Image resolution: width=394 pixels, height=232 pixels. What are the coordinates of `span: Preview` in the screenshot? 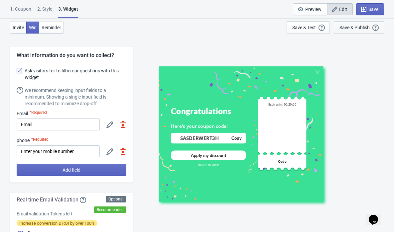 It's located at (313, 9).